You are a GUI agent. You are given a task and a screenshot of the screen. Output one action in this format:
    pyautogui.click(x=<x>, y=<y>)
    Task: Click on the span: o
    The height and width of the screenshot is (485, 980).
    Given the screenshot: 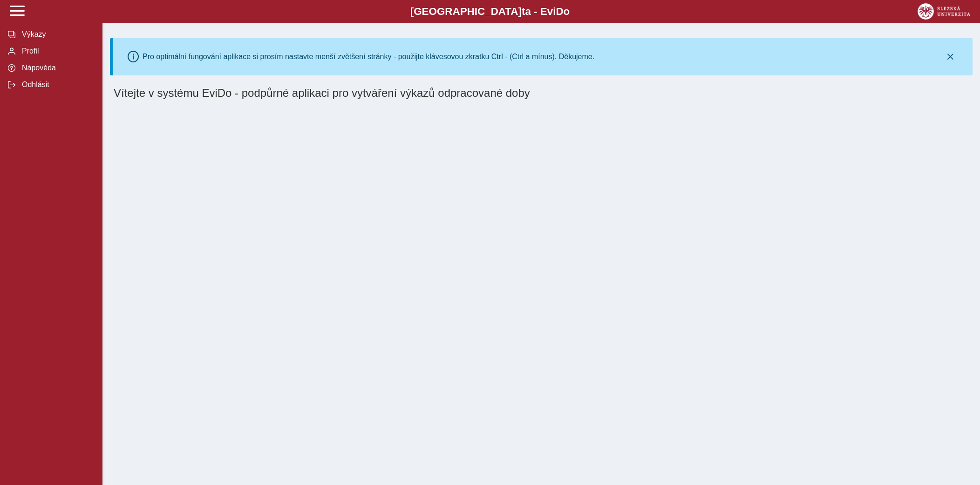 What is the action you would take?
    pyautogui.click(x=567, y=11)
    